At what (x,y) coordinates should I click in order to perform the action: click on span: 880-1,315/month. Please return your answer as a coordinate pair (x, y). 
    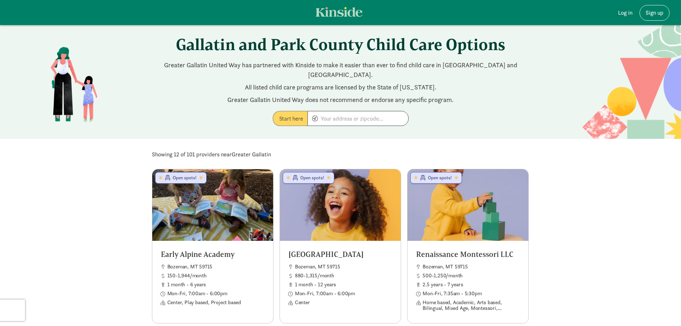
    Looking at the image, I should click on (343, 275).